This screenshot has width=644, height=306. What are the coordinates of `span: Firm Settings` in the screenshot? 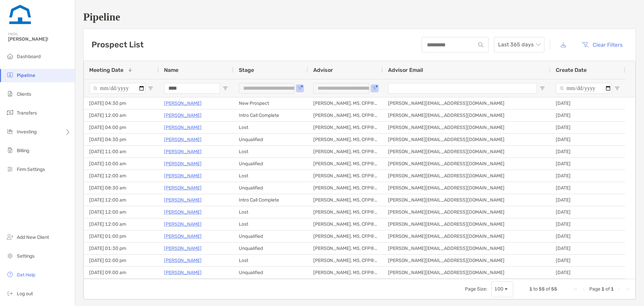 It's located at (31, 169).